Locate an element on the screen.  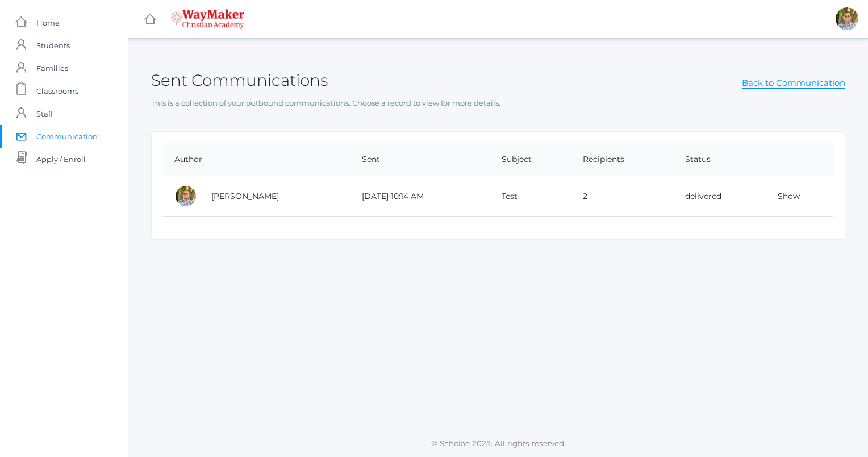
h2: Sent Communications is located at coordinates (240, 80).